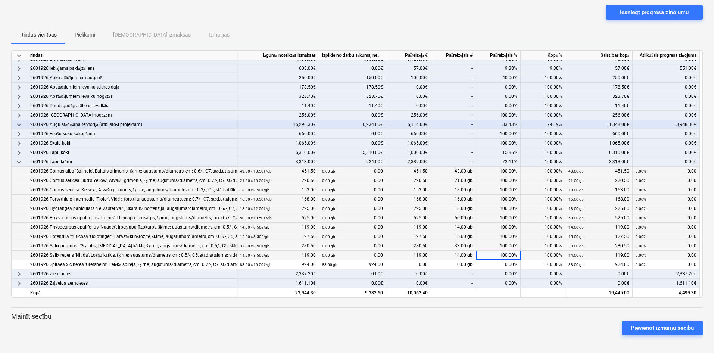 The image size is (714, 353). Describe the element at coordinates (409, 78) in the screenshot. I see `div: 100.00€` at that location.